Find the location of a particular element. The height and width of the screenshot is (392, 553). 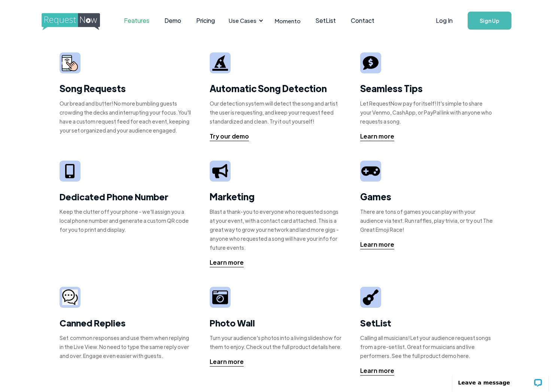

img: video game is located at coordinates (371, 171).